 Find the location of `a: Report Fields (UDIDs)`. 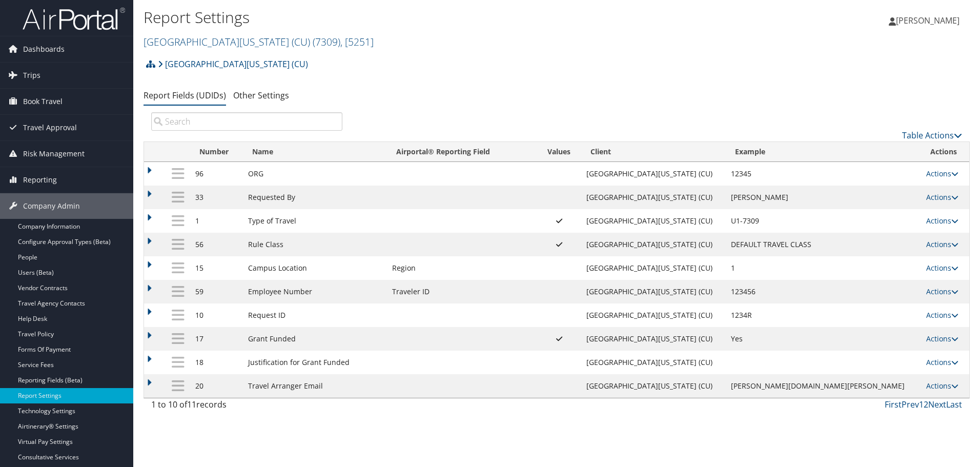

a: Report Fields (UDIDs) is located at coordinates (185, 96).